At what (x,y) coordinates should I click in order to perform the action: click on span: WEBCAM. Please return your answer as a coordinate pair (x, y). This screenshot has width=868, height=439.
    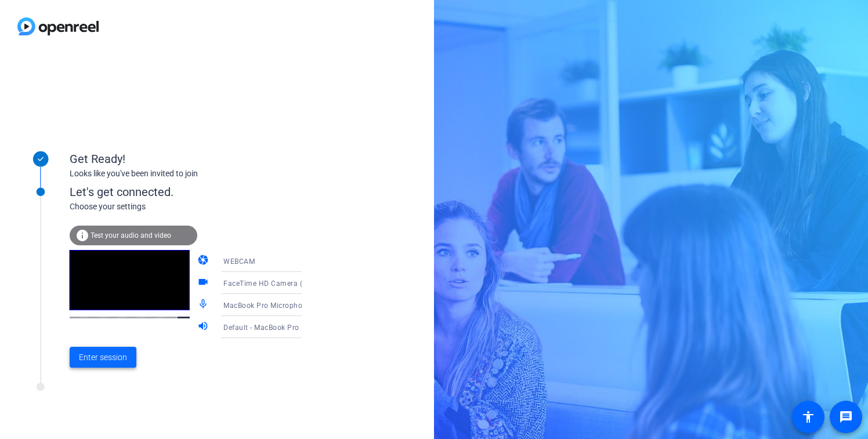
    Looking at the image, I should click on (239, 261).